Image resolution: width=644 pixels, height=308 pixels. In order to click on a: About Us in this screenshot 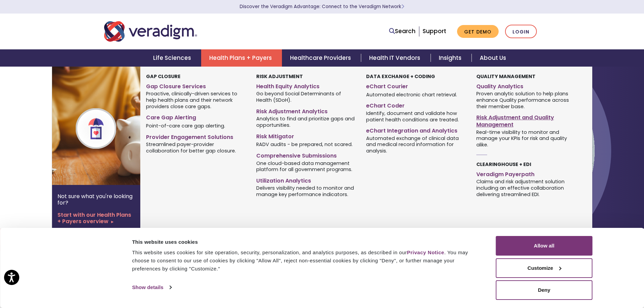, I will do `click(493, 58)`.